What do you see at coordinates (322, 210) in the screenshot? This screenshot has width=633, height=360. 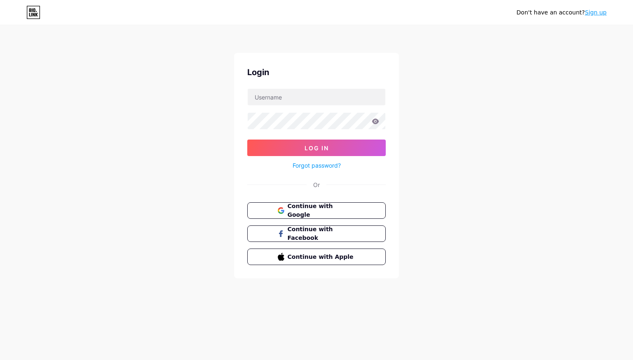 I see `span: Continue with Google` at bounding box center [322, 210].